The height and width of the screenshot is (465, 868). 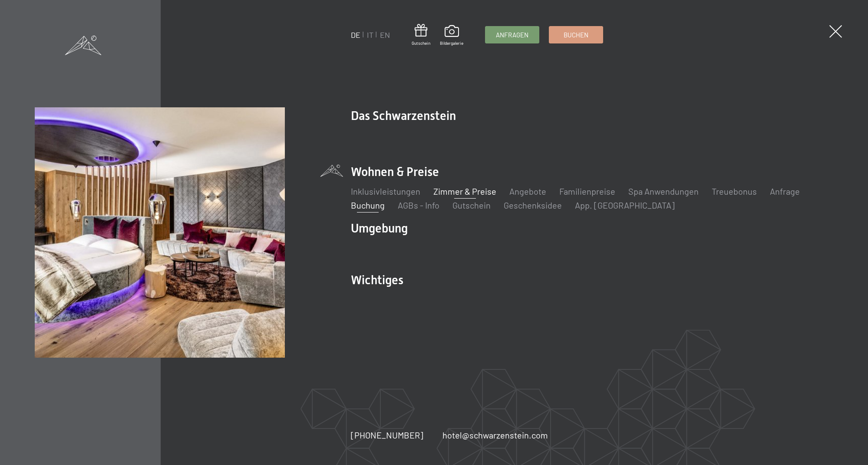 What do you see at coordinates (160, 232) in the screenshot?
I see `img: Buchung` at bounding box center [160, 232].